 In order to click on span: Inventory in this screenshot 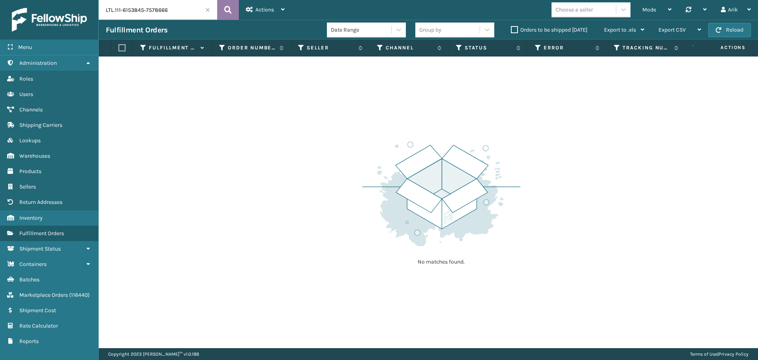, I will do `click(31, 218)`.